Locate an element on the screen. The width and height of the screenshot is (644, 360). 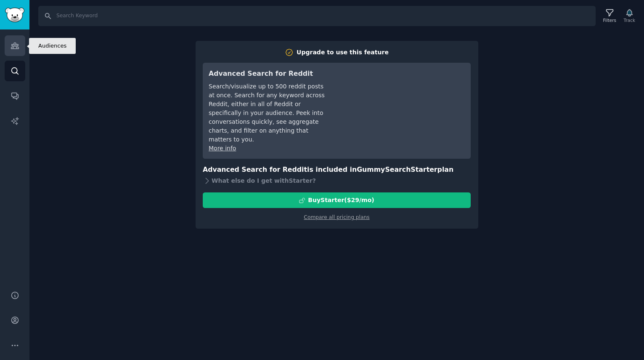
img: GummySearch logo is located at coordinates (15, 15).